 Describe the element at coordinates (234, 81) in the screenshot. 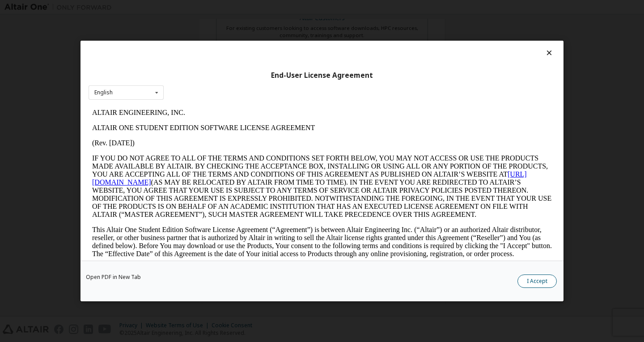

I see `p: IF YOU DO NOT AGREE TO ALL OF THE TERMS AND CONDITIONS SET FORTH BELOW, YOU MAY NOT ACCESS OR USE...` at that location.